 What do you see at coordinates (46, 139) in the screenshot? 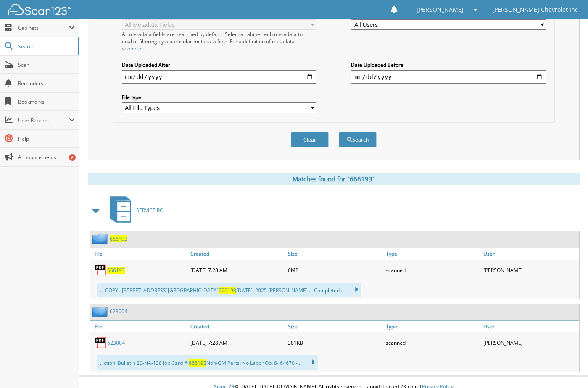
I see `span: Help` at bounding box center [46, 139].